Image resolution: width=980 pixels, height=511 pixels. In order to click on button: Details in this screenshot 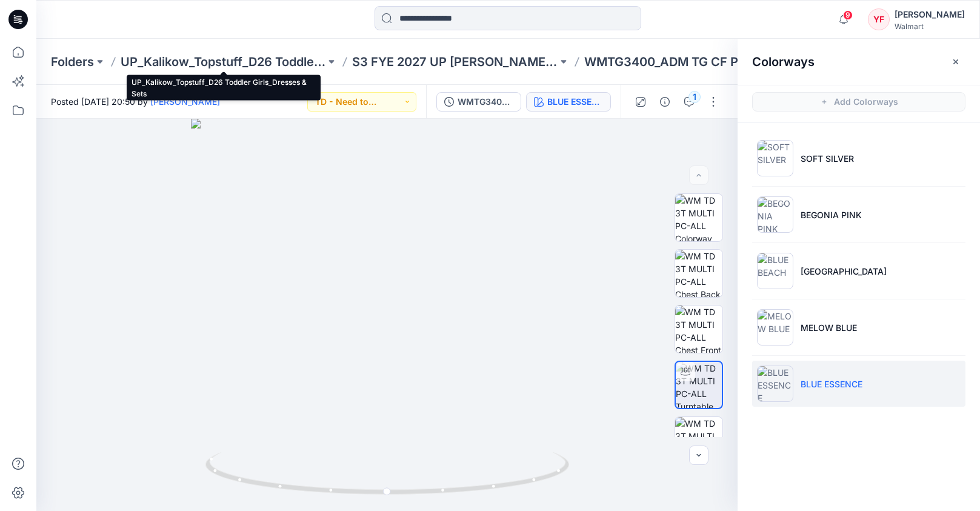, I will do `click(665, 102)`.